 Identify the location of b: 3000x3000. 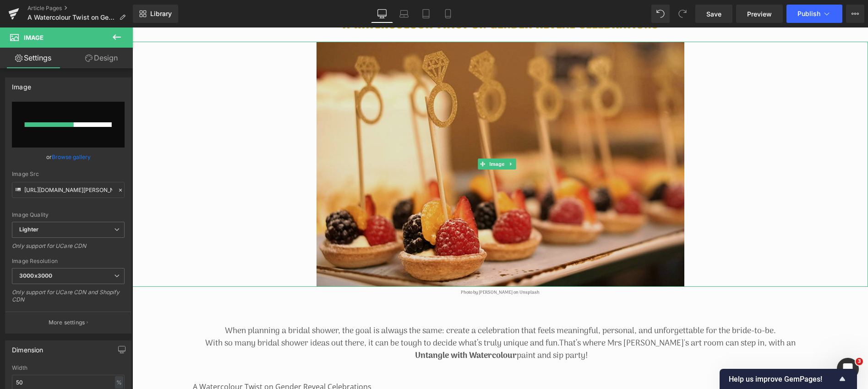
(35, 275).